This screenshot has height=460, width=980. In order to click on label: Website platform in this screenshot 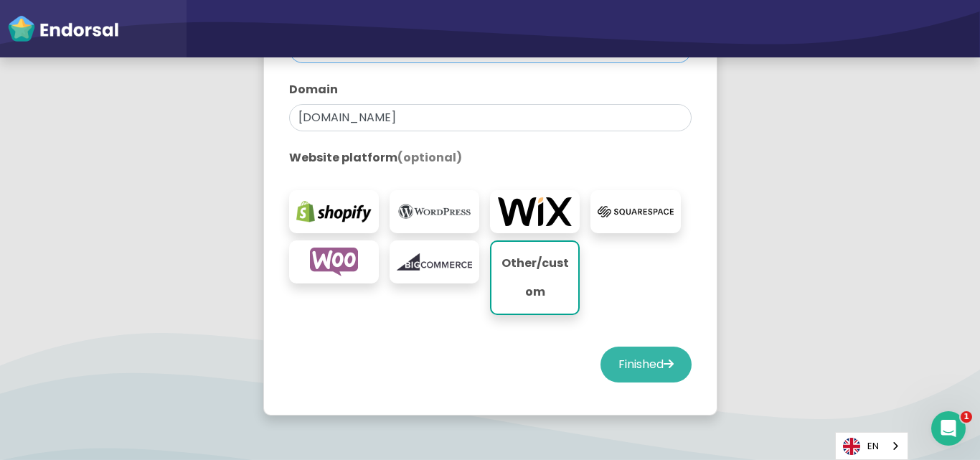, I will do `click(490, 158)`.